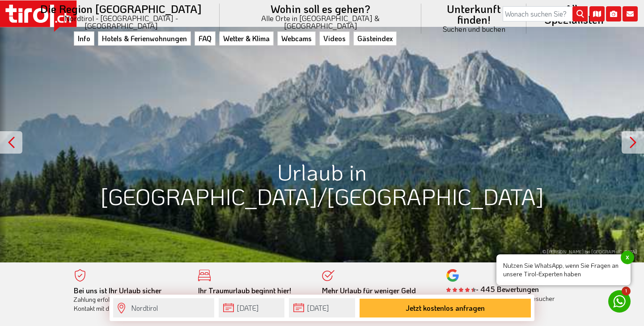 The image size is (644, 326). I want to click on small: Suchen und buchen, so click(474, 29).